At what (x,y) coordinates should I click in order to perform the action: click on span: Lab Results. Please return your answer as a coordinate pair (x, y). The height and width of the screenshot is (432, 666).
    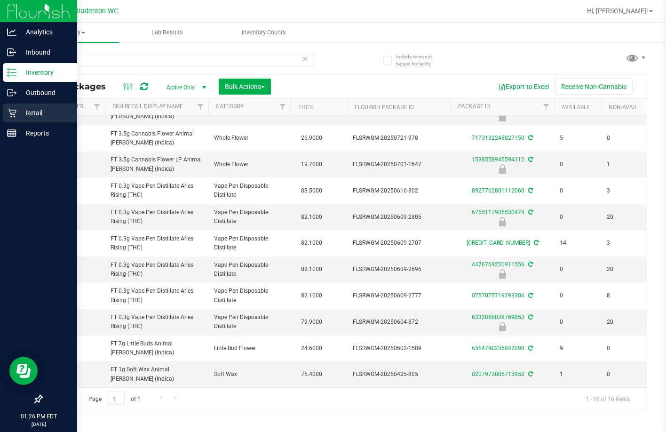
    Looking at the image, I should click on (167, 32).